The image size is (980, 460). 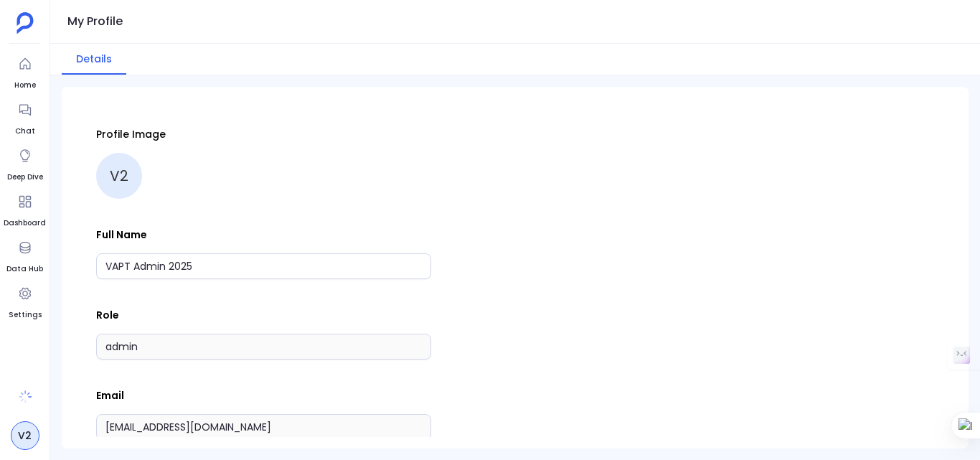 What do you see at coordinates (95, 22) in the screenshot?
I see `h1: My Profile` at bounding box center [95, 22].